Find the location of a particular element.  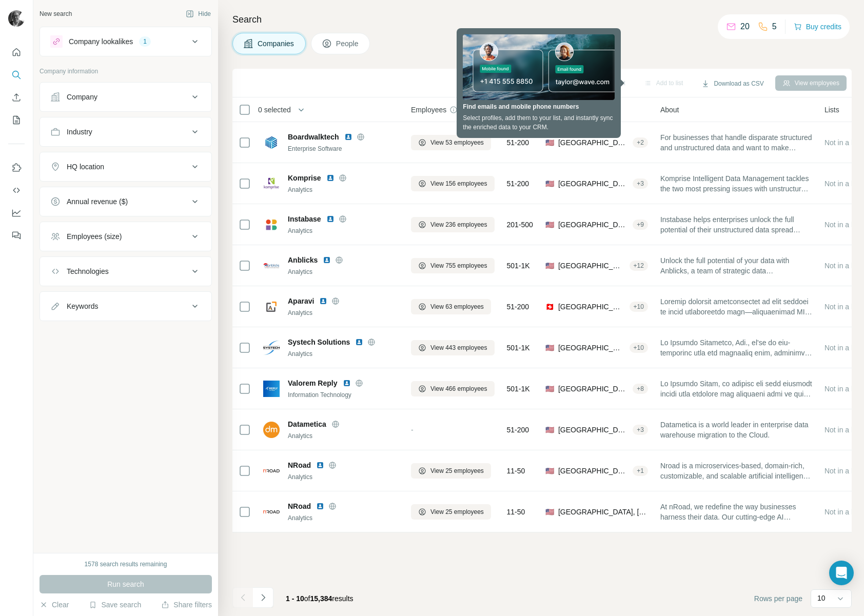

span: 501-1K is located at coordinates (518, 389).